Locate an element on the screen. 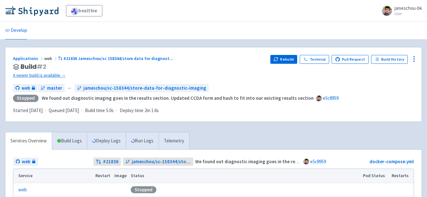 This screenshot has width=427, height=197. a: Build History is located at coordinates (389, 59).